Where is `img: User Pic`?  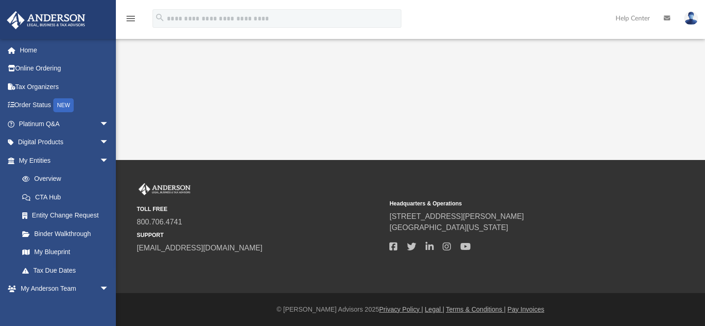
img: User Pic is located at coordinates (691, 18).